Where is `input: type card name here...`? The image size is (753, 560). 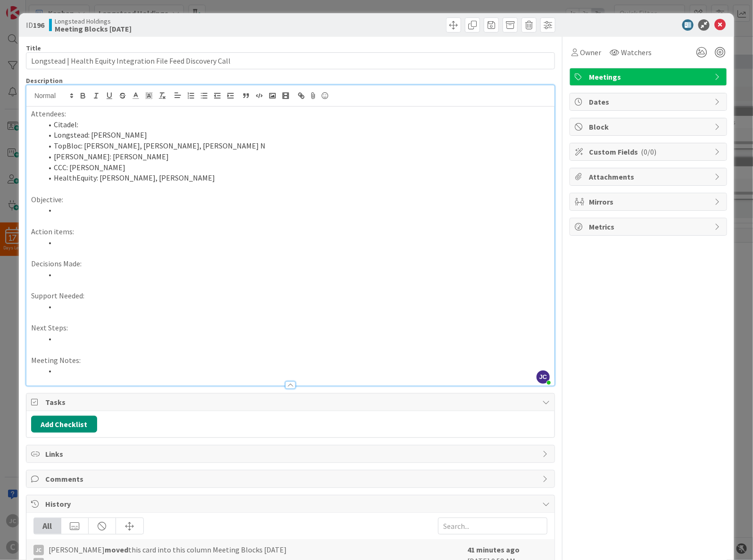
input: type card name here... is located at coordinates (291, 61).